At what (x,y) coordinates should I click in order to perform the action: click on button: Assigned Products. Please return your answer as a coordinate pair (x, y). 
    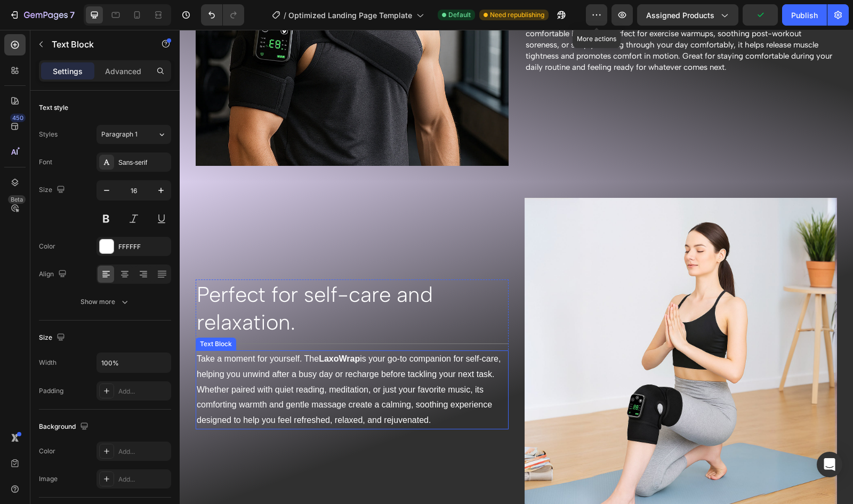
    Looking at the image, I should click on (688, 15).